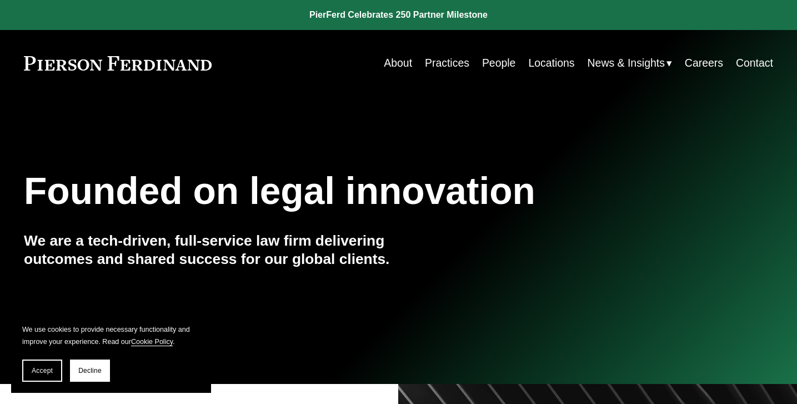 The height and width of the screenshot is (404, 797). What do you see at coordinates (551, 63) in the screenshot?
I see `a: Locations` at bounding box center [551, 63].